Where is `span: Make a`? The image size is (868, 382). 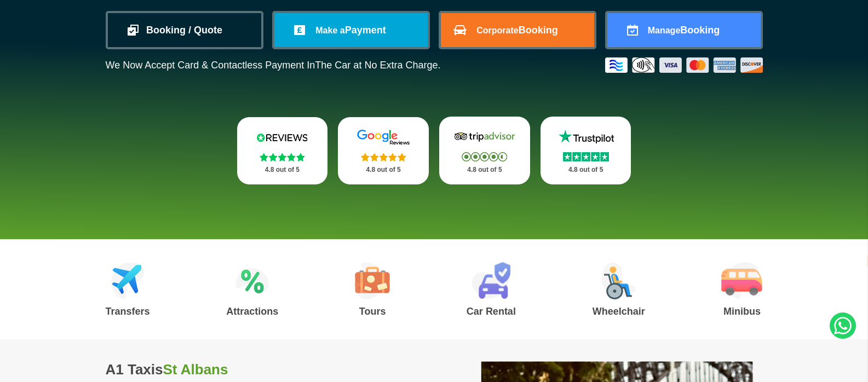
span: Make a is located at coordinates (330, 30).